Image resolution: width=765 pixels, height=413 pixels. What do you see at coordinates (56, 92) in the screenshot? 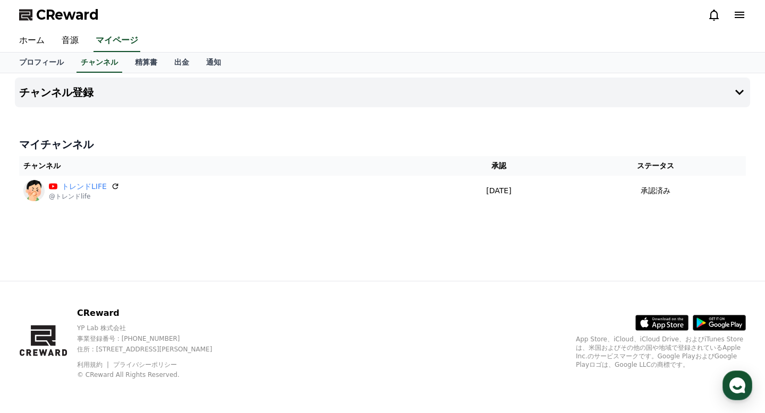
I see `h4: チャンネル登録` at bounding box center [56, 92].